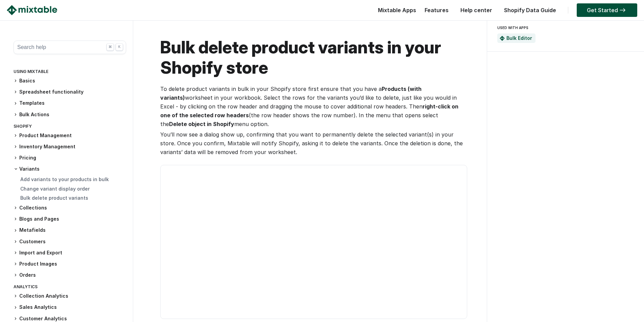  Describe the element at coordinates (70, 146) in the screenshot. I see `h3: Inventory Management` at that location.